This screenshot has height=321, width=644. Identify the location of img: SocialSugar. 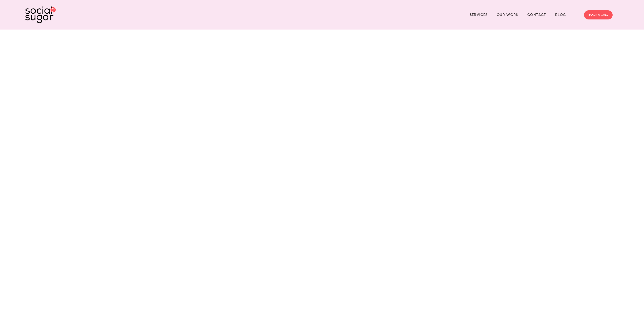
(40, 15).